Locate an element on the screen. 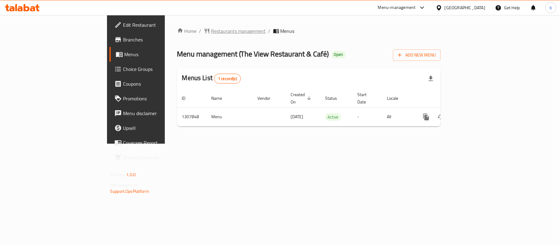  div: Open is located at coordinates (339, 55).